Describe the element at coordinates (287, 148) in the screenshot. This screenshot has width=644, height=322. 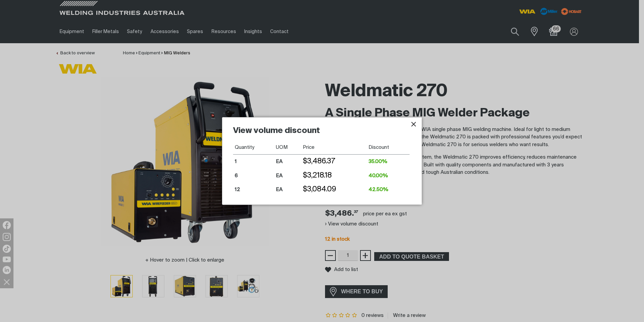
I see `th: UOM` at that location.